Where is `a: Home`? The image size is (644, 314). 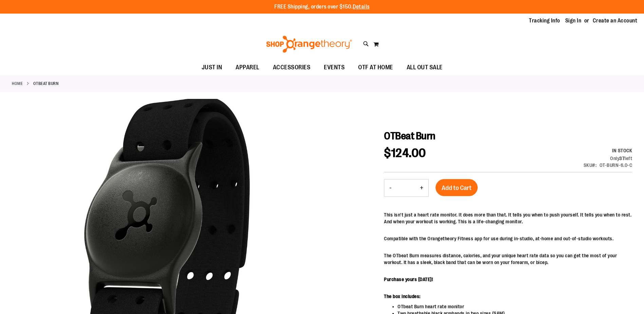 a: Home is located at coordinates (17, 83).